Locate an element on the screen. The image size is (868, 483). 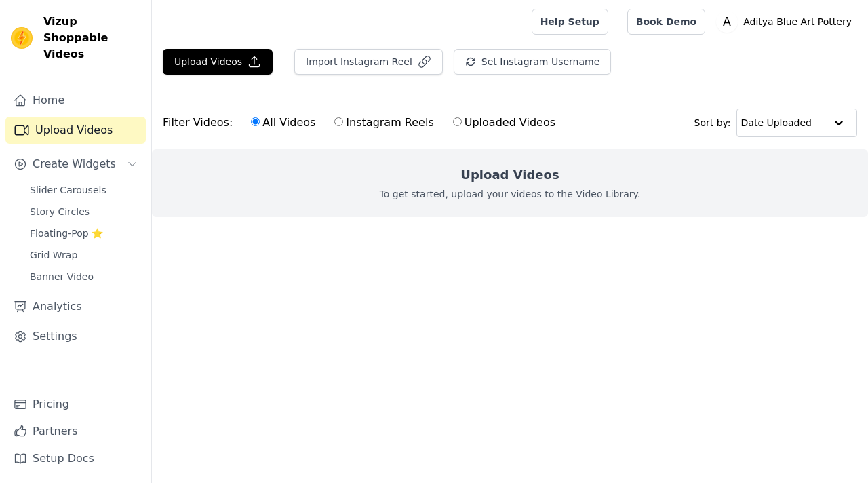
div: Filter Videos: is located at coordinates (363, 122).